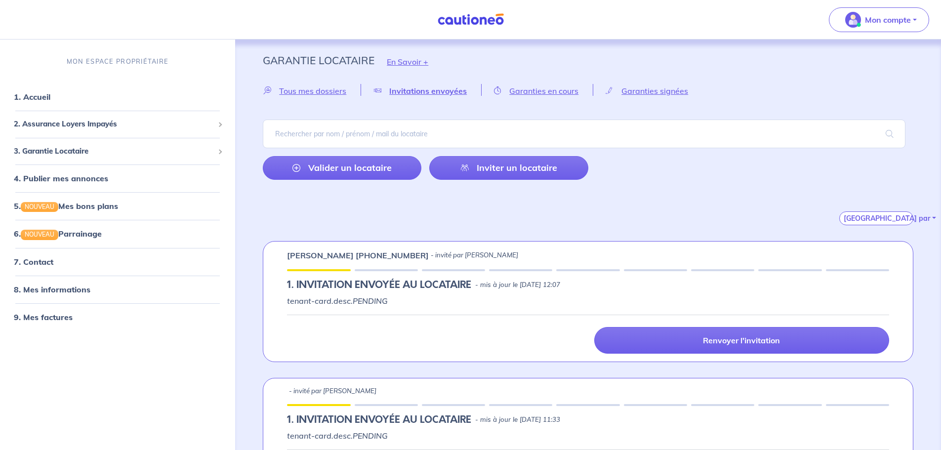 The width and height of the screenshot is (941, 450). Describe the element at coordinates (34, 262) in the screenshot. I see `a: 7. Contact` at that location.